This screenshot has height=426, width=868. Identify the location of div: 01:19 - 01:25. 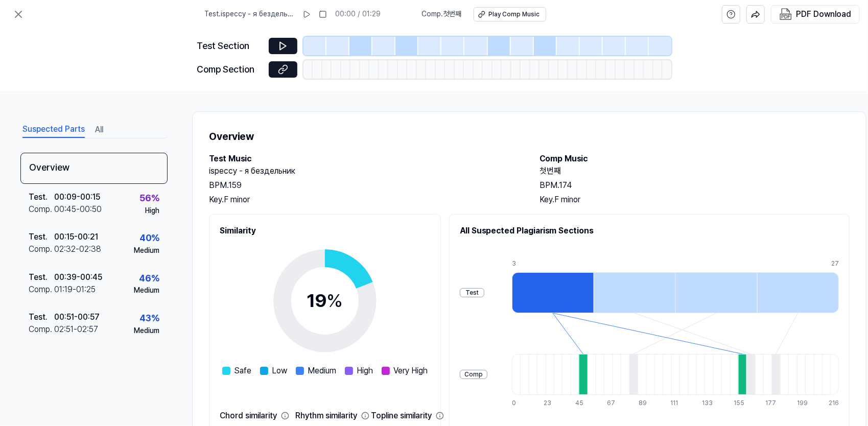
(74, 290).